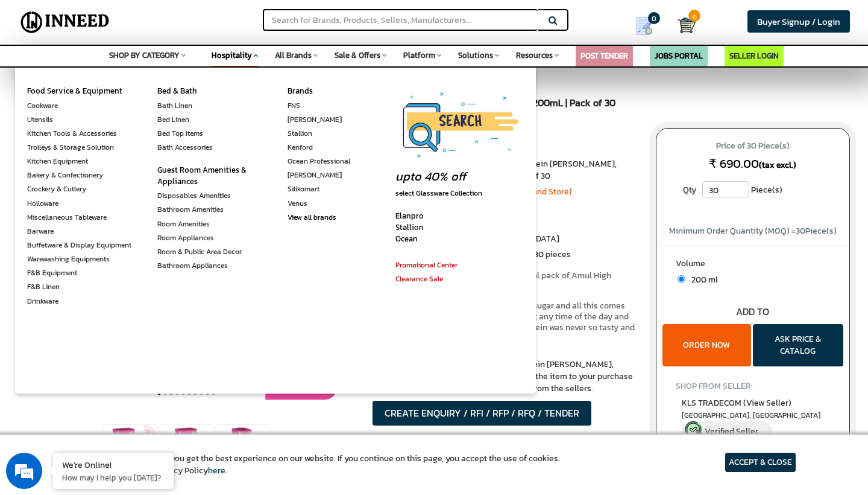 The image size is (868, 495). What do you see at coordinates (798, 345) in the screenshot?
I see `button: ASK PRICE & CATALOG` at bounding box center [798, 345].